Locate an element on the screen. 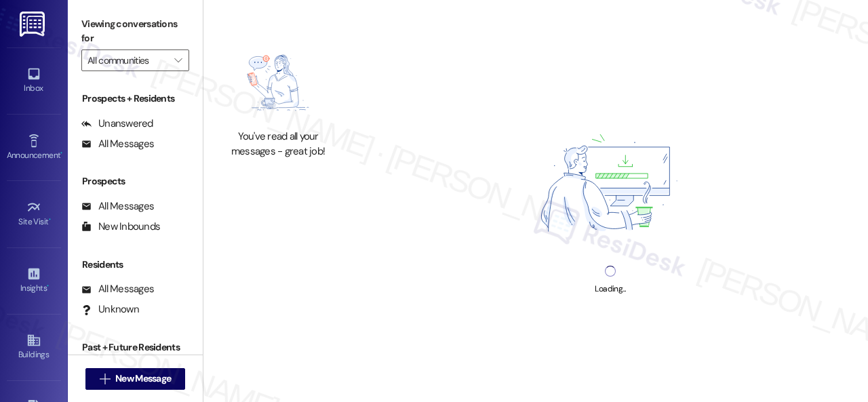 This screenshot has height=402, width=868. div: Residents is located at coordinates (135, 265).